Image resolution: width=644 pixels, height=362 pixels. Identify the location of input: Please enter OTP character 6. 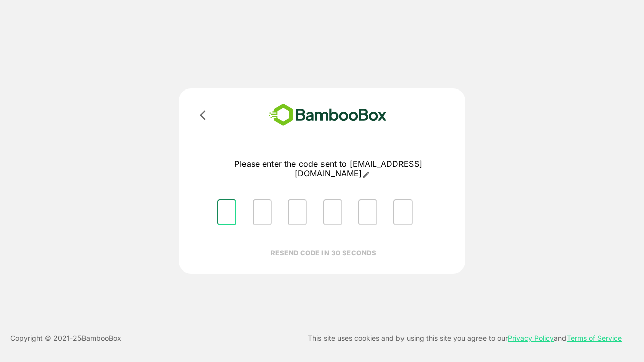
(403, 212).